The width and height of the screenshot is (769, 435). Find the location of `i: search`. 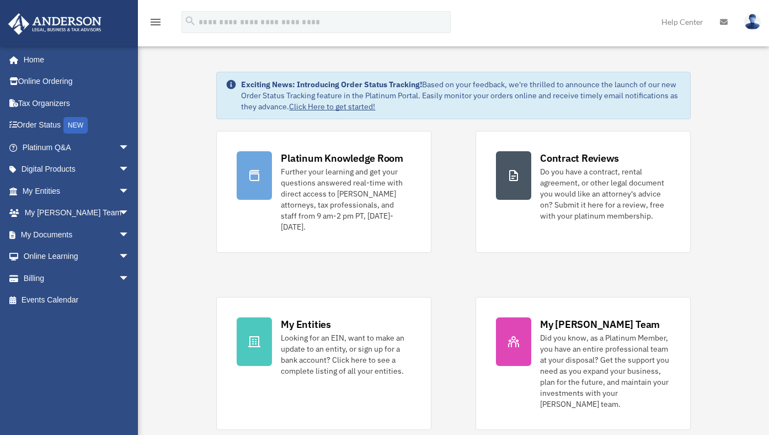

i: search is located at coordinates (190, 21).